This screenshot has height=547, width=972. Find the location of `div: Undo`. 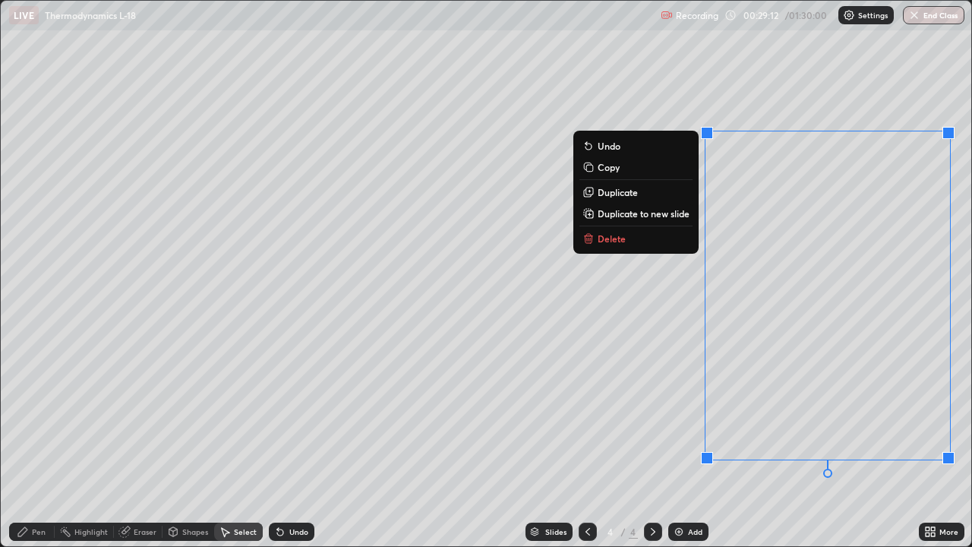

div: Undo is located at coordinates (298, 531).